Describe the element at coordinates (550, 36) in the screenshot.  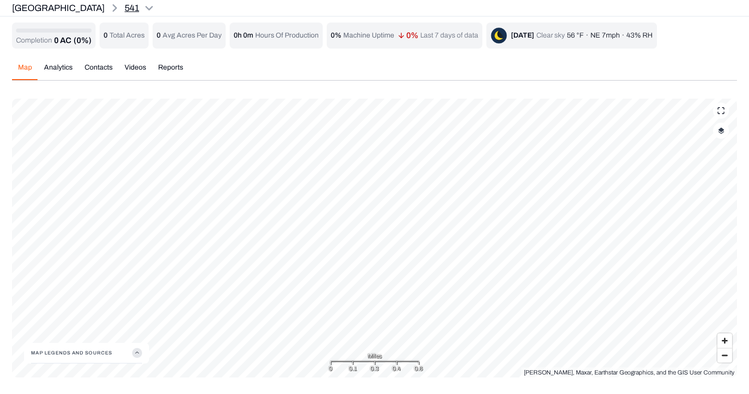
I see `p: Clear sky` at that location.